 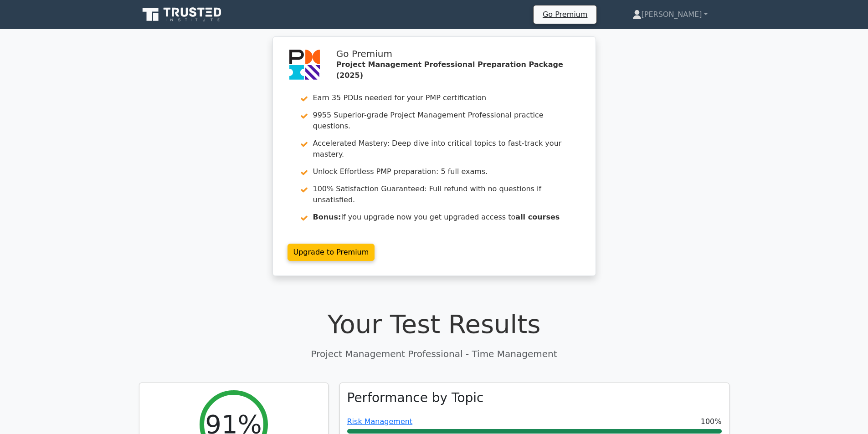 I want to click on h3: Performance by Topic, so click(x=416, y=398).